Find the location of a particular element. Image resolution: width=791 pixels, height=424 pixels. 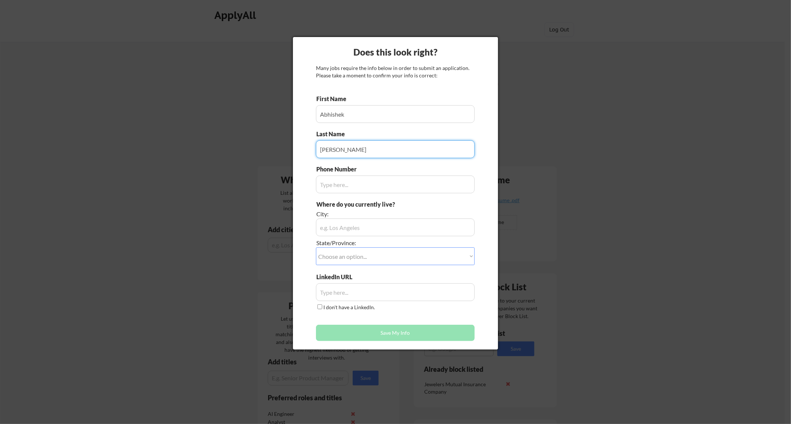

div: First Name is located at coordinates (334, 99).